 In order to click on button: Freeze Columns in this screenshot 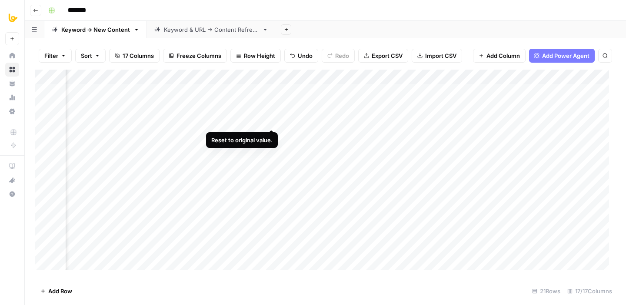, I will do `click(195, 56)`.